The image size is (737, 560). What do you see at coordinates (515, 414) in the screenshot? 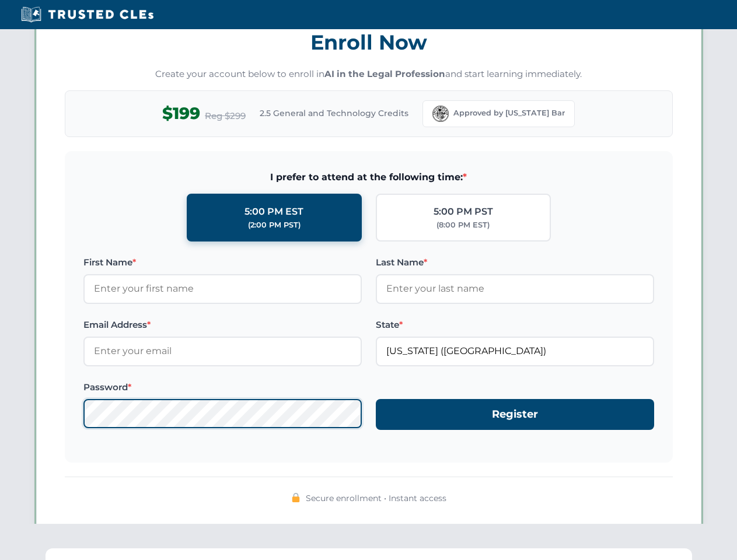
I see `button: Register` at bounding box center [515, 414].